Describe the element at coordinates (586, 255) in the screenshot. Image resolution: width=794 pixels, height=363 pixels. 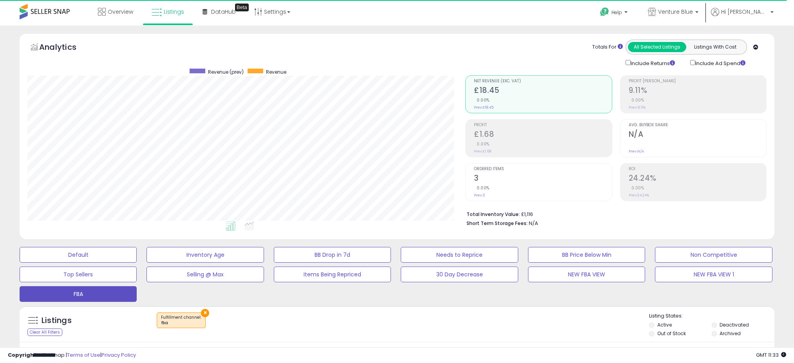
I see `button: BB Price Below Min` at that location.